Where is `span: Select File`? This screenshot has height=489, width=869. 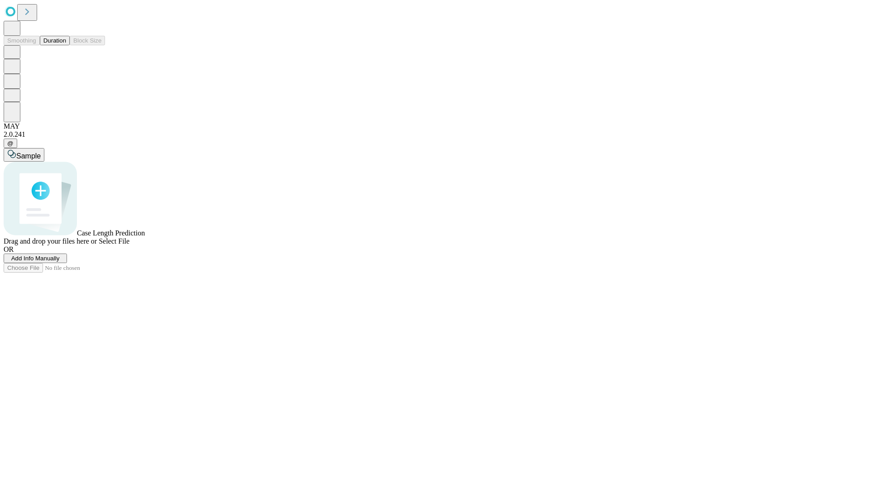
span: Select File is located at coordinates (114, 241).